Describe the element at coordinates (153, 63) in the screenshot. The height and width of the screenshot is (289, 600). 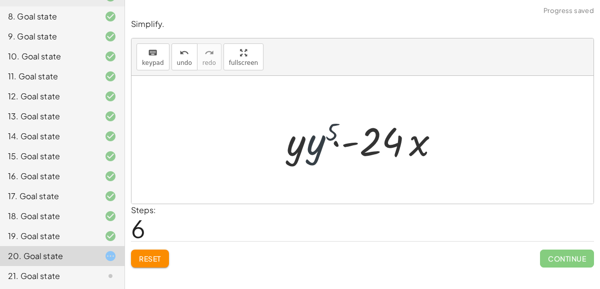
I see `span: keypad` at that location.